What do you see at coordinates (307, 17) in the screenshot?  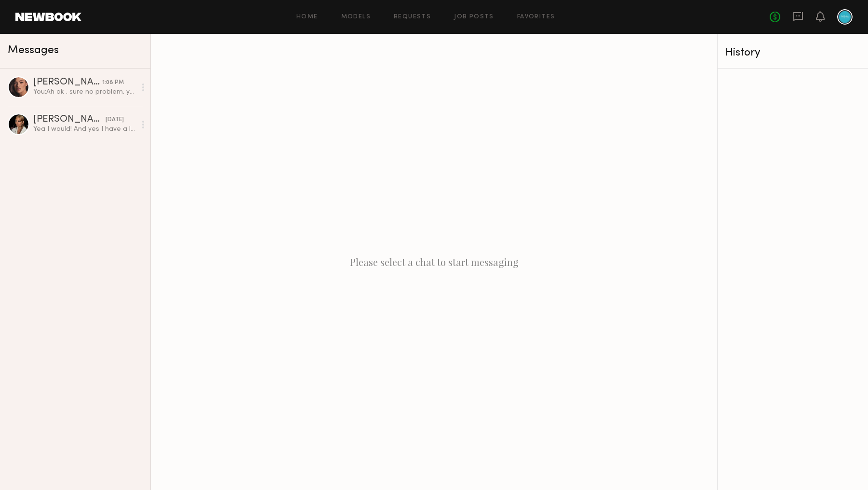 I see `a: Home` at bounding box center [307, 17].